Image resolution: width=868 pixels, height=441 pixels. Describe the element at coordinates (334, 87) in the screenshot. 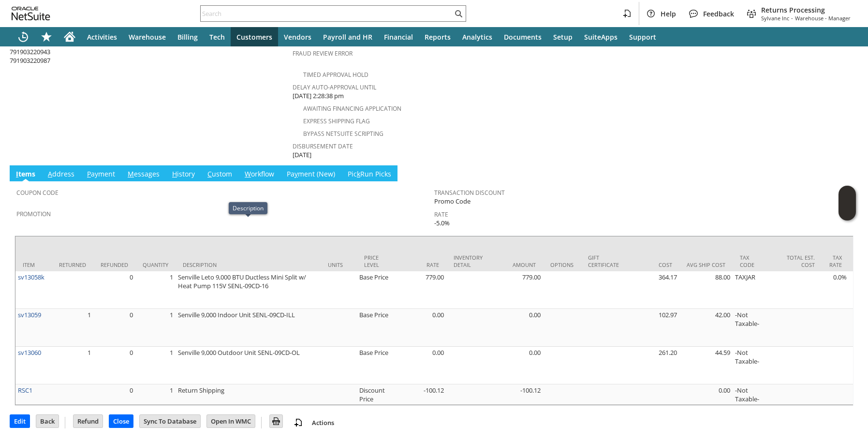

I see `a: Delay Auto-Approval Until` at that location.